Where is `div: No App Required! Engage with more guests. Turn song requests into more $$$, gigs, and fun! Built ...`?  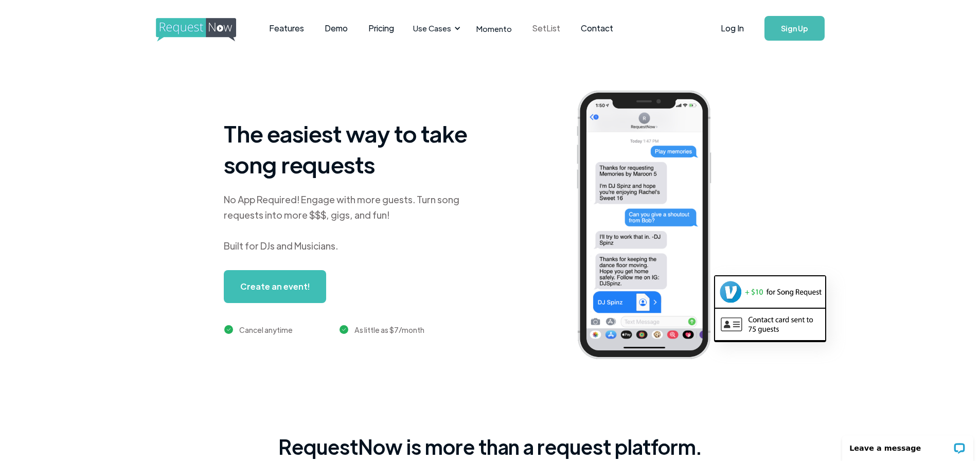 div: No App Required! Engage with more guests. Turn song requests into more $$$, gigs, and fun! Built ... is located at coordinates (352, 223).